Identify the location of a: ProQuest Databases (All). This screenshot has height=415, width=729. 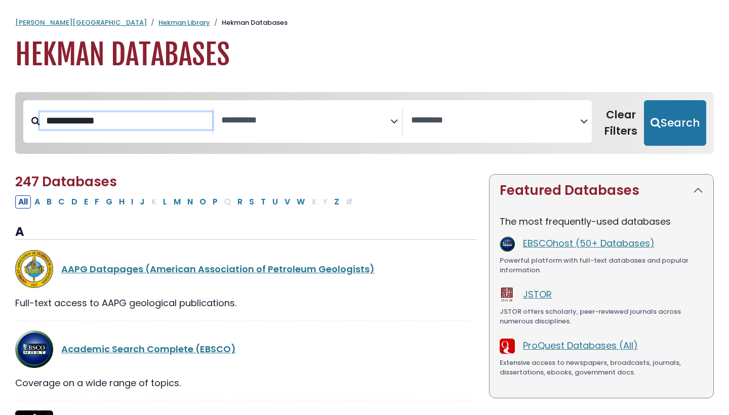
(580, 345).